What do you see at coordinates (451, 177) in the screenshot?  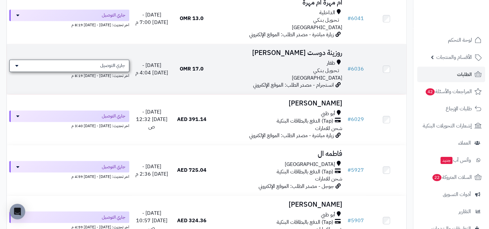 I see `a: السلات المتروكة22` at bounding box center [451, 177].